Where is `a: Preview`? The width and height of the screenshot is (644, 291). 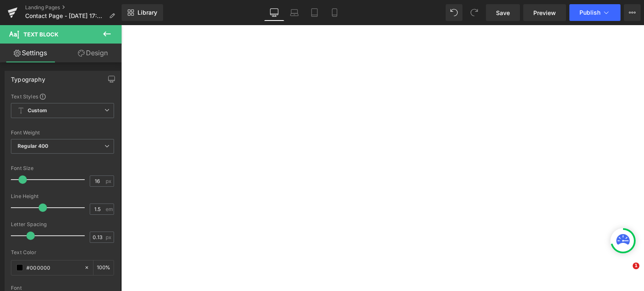 a: Preview is located at coordinates (544, 13).